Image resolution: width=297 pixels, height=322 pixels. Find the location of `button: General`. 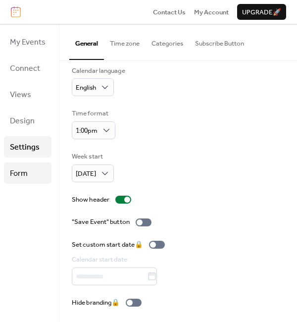

button: General is located at coordinates (87, 42).